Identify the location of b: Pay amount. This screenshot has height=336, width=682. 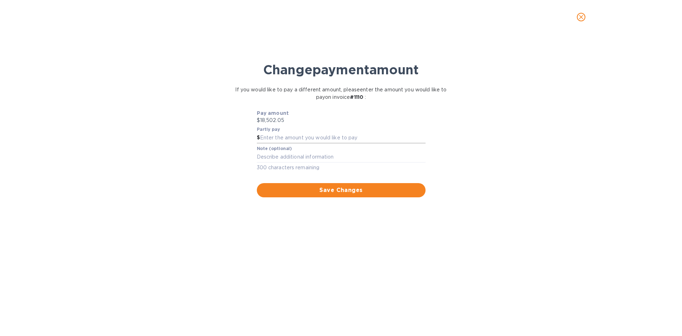
(273, 113).